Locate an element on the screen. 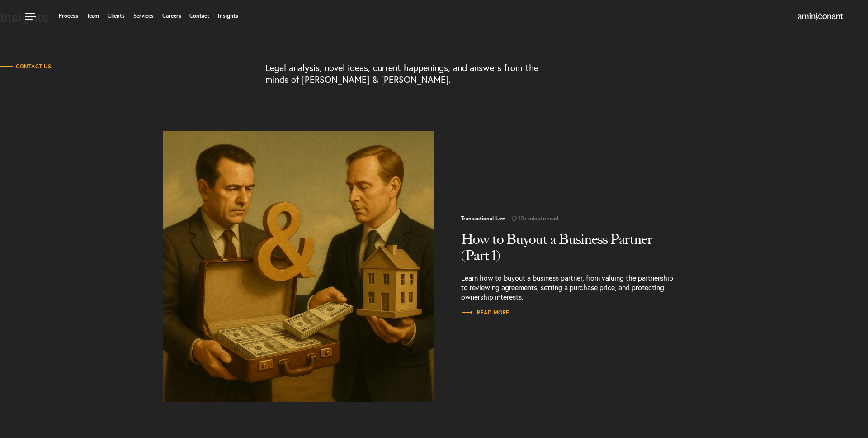  span: Read More is located at coordinates (485, 313).